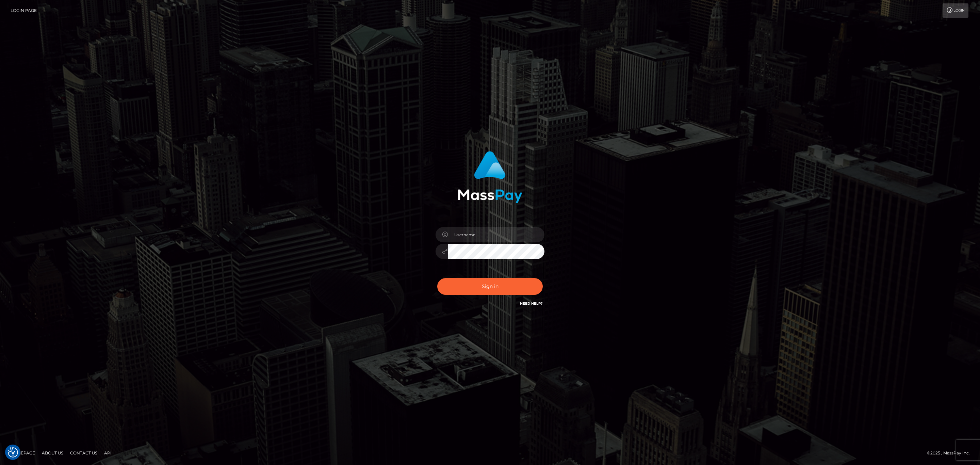 This screenshot has height=465, width=980. What do you see at coordinates (23, 10) in the screenshot?
I see `a: Login Page` at bounding box center [23, 10].